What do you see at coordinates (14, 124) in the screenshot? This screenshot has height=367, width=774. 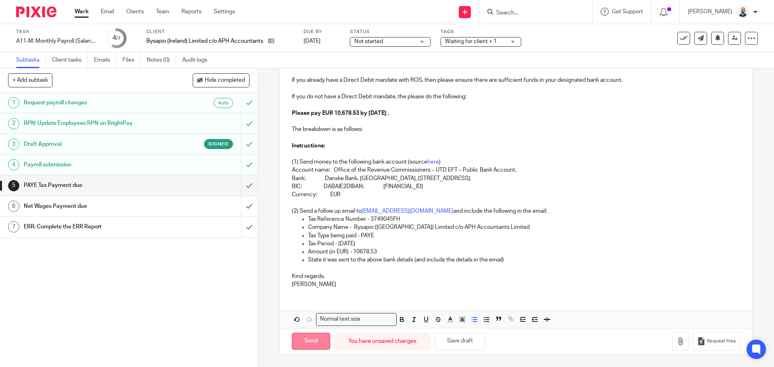 I see `div: 2` at bounding box center [14, 124].